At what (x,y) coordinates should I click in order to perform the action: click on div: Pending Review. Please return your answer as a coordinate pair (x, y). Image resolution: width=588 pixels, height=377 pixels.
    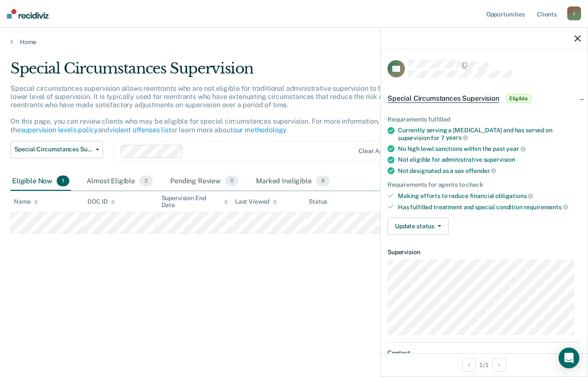
    Looking at the image, I should click on (204, 181).